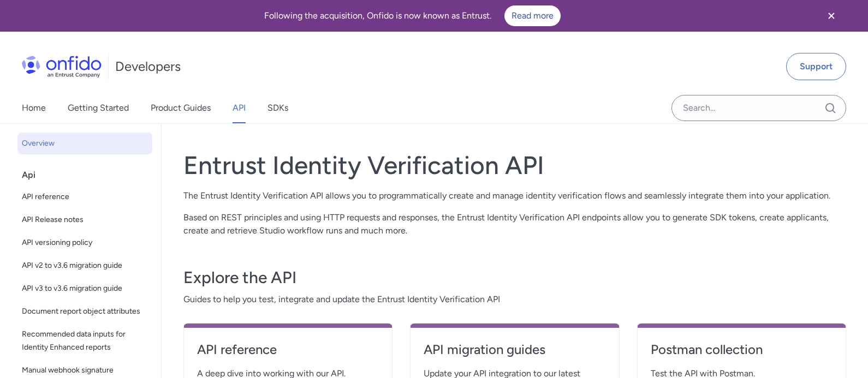  What do you see at coordinates (85, 311) in the screenshot?
I see `a: Document report object attributes` at bounding box center [85, 311].